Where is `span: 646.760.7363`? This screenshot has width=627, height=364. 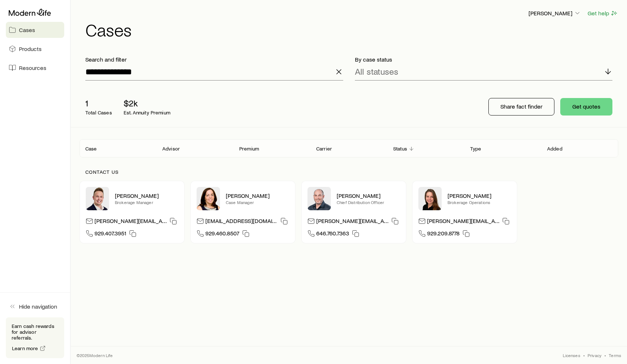 span: 646.760.7363 is located at coordinates (333, 234).